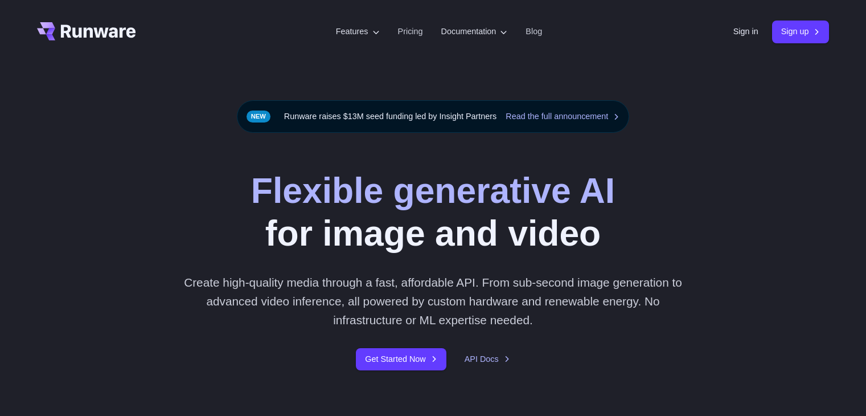 This screenshot has width=866, height=416. What do you see at coordinates (801, 31) in the screenshot?
I see `a: Sign up` at bounding box center [801, 31].